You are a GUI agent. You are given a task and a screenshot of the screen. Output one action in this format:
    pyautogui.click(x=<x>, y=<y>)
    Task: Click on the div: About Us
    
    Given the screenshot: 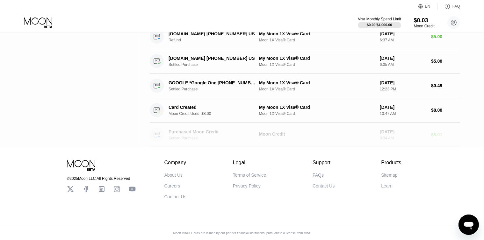 What is the action you would take?
    pyautogui.click(x=174, y=175)
    